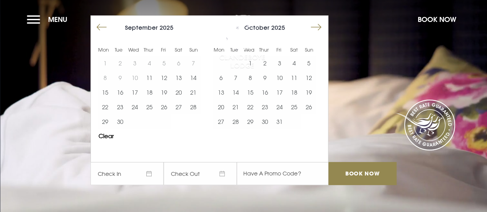  What do you see at coordinates (221, 122) in the screenshot?
I see `td: Choose Monday, October 27, 2025 as your start date.` at bounding box center [221, 122].